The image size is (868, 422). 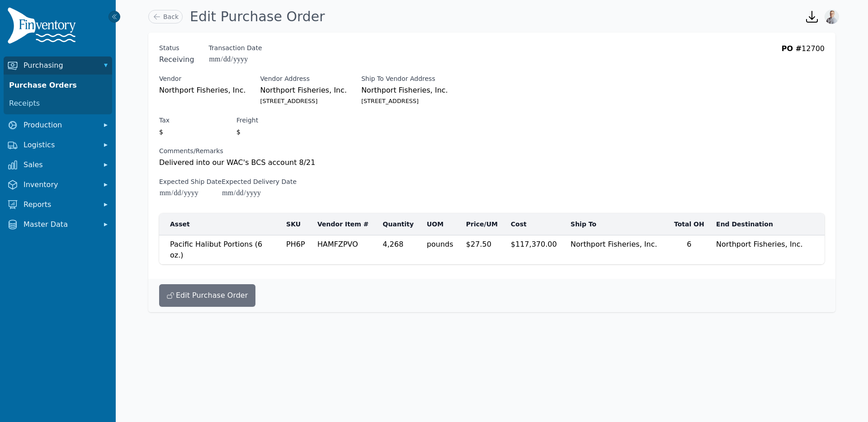 What do you see at coordinates (44, 27) in the screenshot?
I see `img: Finventory` at bounding box center [44, 27].